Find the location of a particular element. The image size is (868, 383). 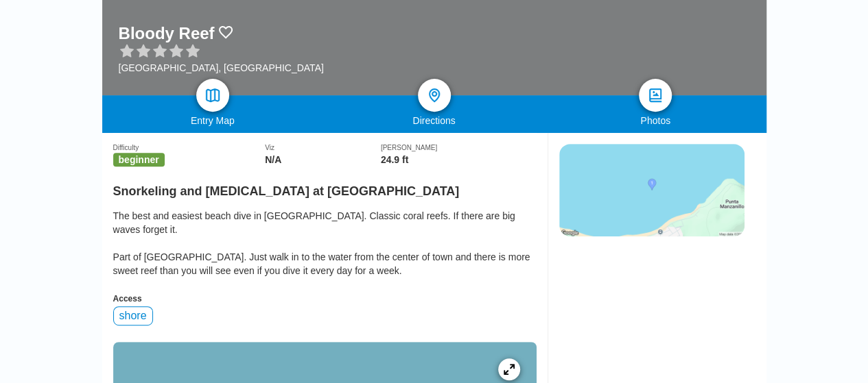

div: Entry Map is located at coordinates (212, 121).